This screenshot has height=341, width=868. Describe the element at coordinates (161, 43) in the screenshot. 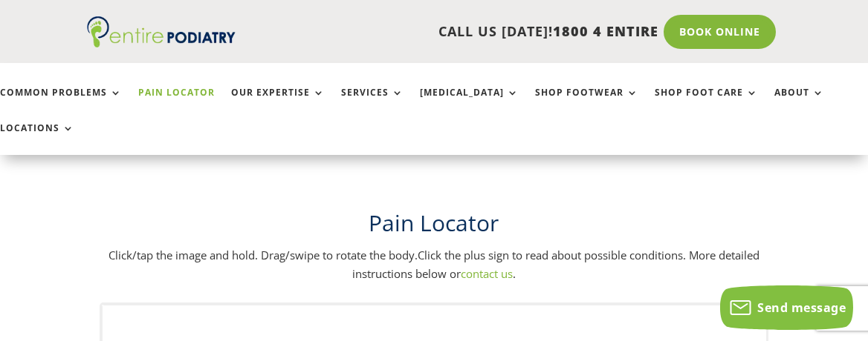

I see `a: Entire Podiatry` at that location.